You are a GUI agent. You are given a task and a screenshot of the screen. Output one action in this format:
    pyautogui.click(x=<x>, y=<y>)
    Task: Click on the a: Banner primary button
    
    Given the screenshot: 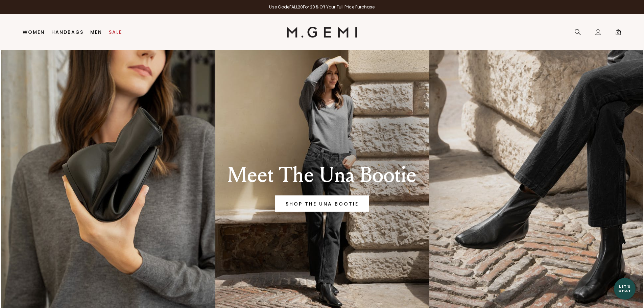 What is the action you would take?
    pyautogui.click(x=322, y=204)
    